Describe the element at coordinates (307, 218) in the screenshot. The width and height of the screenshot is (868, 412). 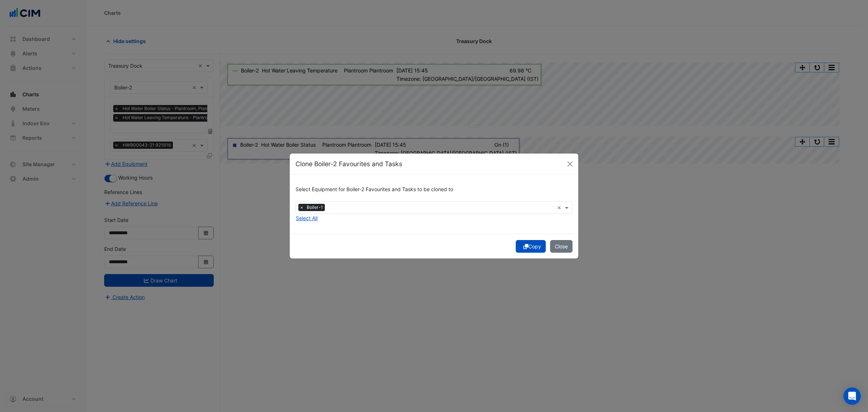
I see `button: Select All` at that location.